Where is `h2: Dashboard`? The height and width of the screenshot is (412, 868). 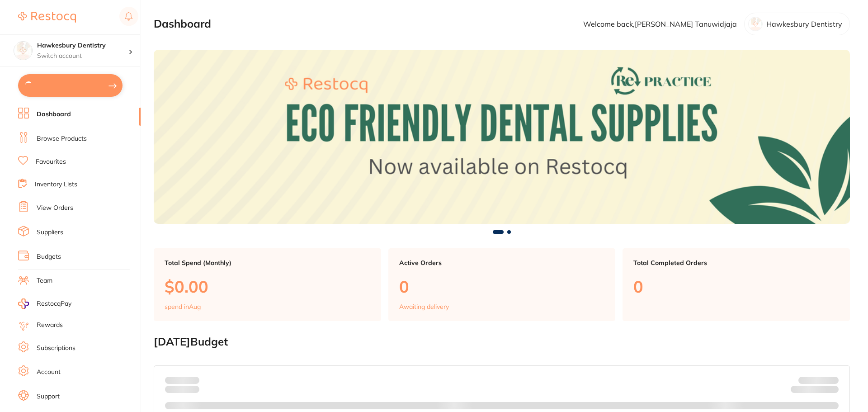 h2: Dashboard is located at coordinates (182, 24).